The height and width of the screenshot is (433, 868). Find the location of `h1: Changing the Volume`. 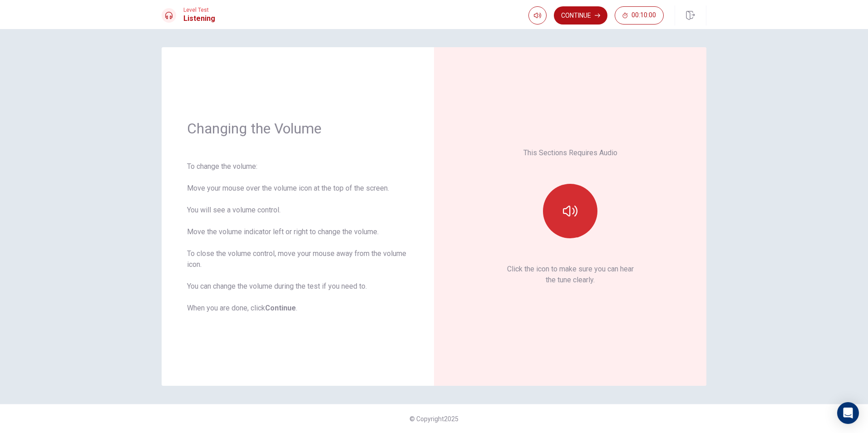

h1: Changing the Volume is located at coordinates (297, 128).